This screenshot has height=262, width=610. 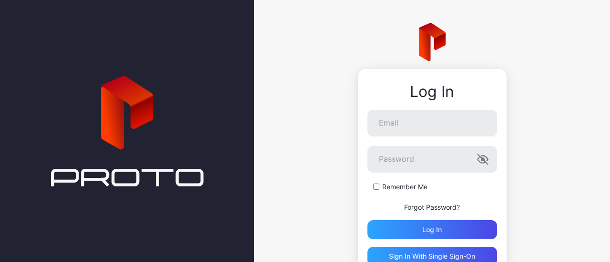 I want to click on div: Log in, so click(x=432, y=230).